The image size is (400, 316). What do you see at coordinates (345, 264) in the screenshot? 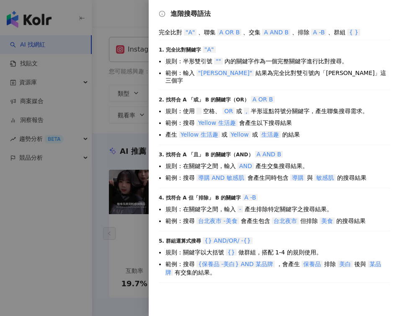
I see `span: 美白` at bounding box center [345, 264].